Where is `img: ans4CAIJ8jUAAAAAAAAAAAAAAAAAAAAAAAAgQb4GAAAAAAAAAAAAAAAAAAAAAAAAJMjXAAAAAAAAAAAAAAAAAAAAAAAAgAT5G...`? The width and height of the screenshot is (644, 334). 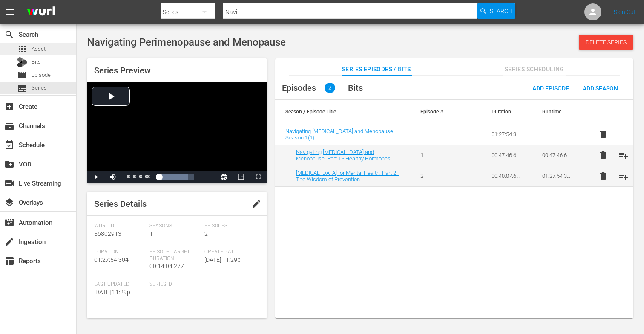
img: ans4CAIJ8jUAAAAAAAAAAAAAAAAAAAAAAAAgQb4GAAAAAAAAAAAAAAAAAAAAAAAAJMjXAAAAAAAAAAAAAAAAAAAAAAAAgAT5G... is located at coordinates (41, 12).